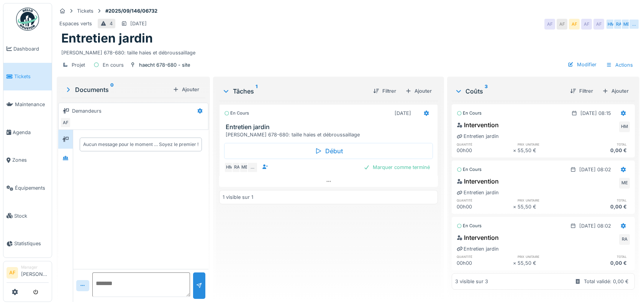 The height and width of the screenshot is (305, 644). Describe the element at coordinates (31, 48) in the screenshot. I see `span: Dashboard` at that location.